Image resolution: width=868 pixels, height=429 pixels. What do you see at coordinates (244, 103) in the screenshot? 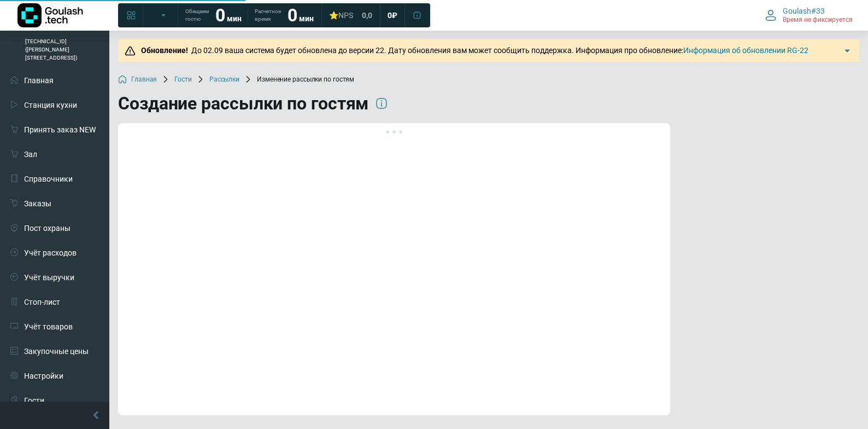
I see `h1: Создание рассылки по гостям` at bounding box center [244, 103].